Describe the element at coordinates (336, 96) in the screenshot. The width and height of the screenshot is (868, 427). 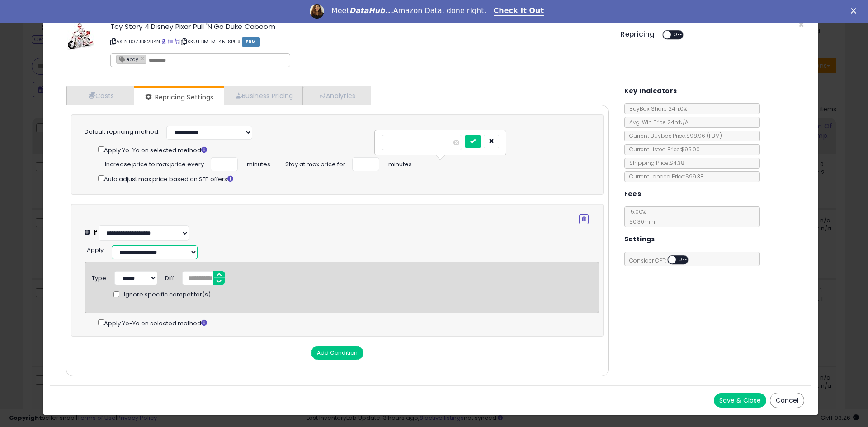
I see `a: Analytics` at that location.